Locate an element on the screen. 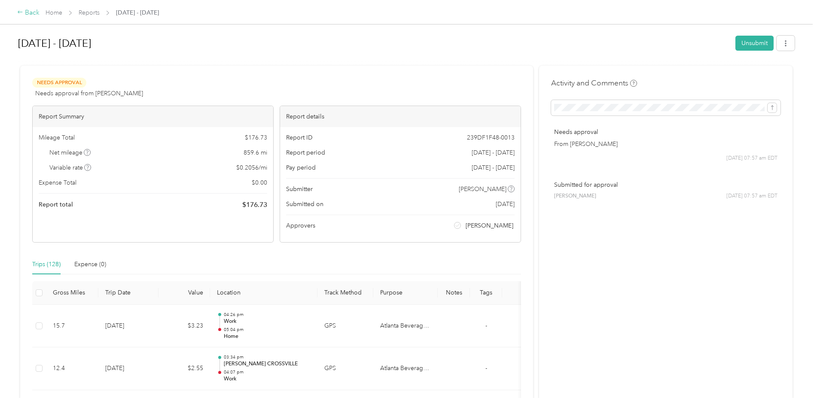 This screenshot has width=817, height=413. span: Net mileage is located at coordinates (70, 153).